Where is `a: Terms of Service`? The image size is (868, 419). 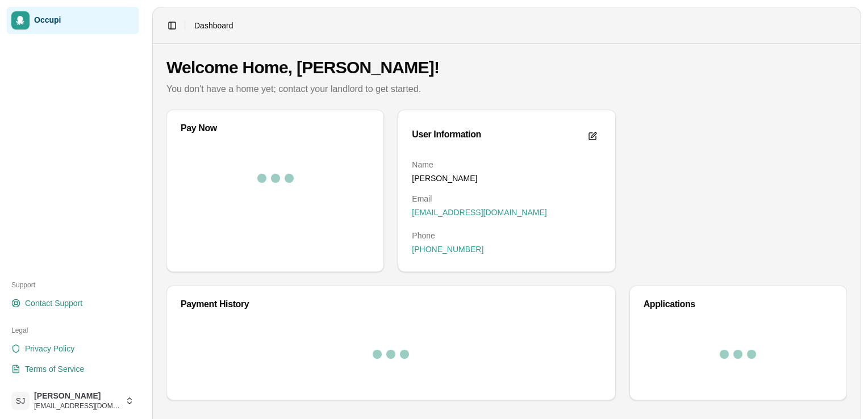
a: Terms of Service is located at coordinates (72, 369).